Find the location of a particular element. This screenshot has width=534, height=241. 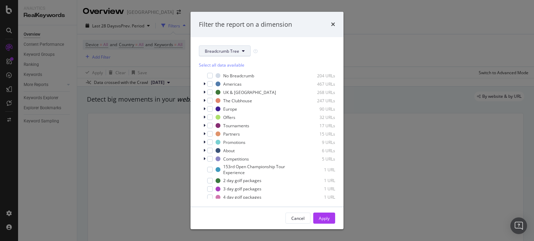

div: 15 URLs is located at coordinates (318, 134).